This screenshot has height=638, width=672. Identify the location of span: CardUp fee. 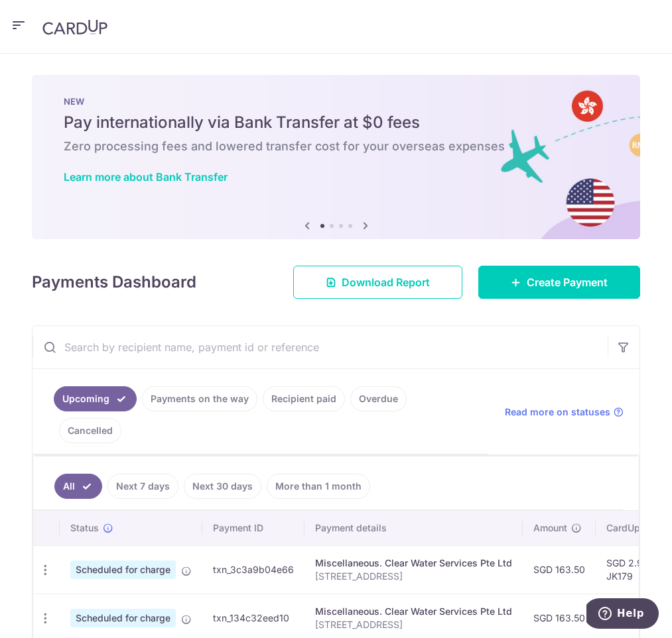
(631, 528).